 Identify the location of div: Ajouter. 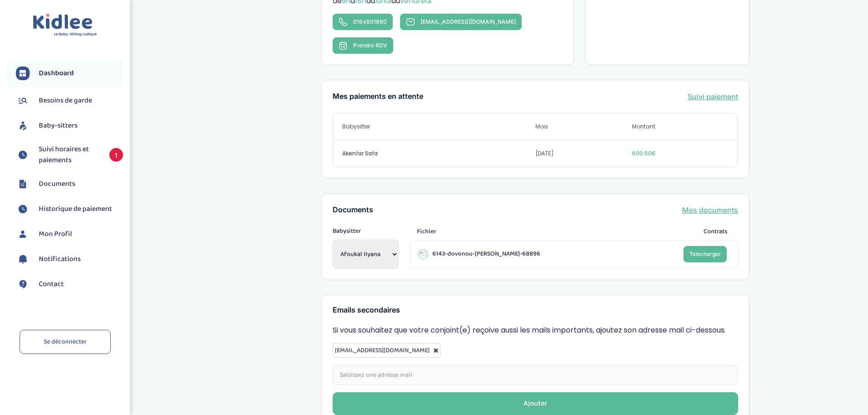
(535, 404).